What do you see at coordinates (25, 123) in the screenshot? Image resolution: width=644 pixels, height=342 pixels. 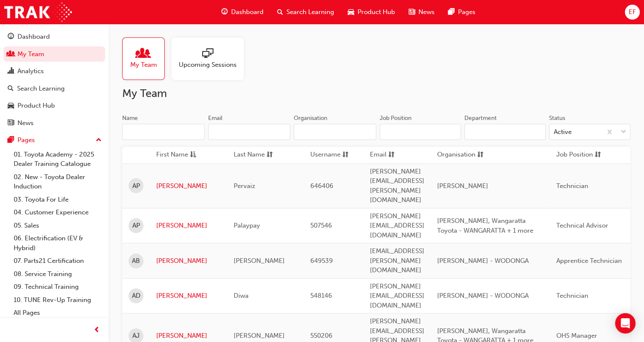 I see `div: News` at bounding box center [25, 123].